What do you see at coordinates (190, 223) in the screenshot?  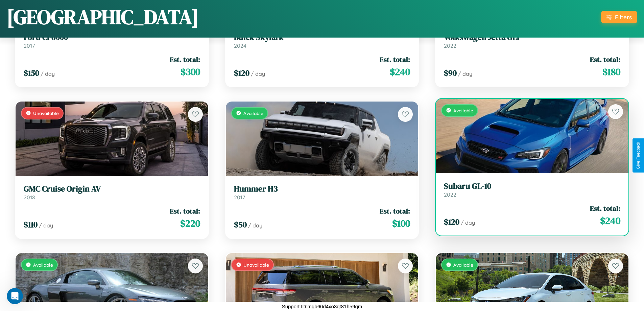 I see `span: $ 220` at bounding box center [190, 223].